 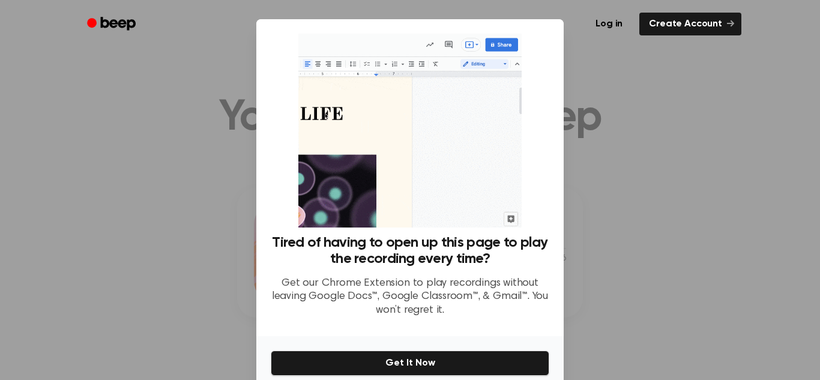 I want to click on a: Beep, so click(x=112, y=24).